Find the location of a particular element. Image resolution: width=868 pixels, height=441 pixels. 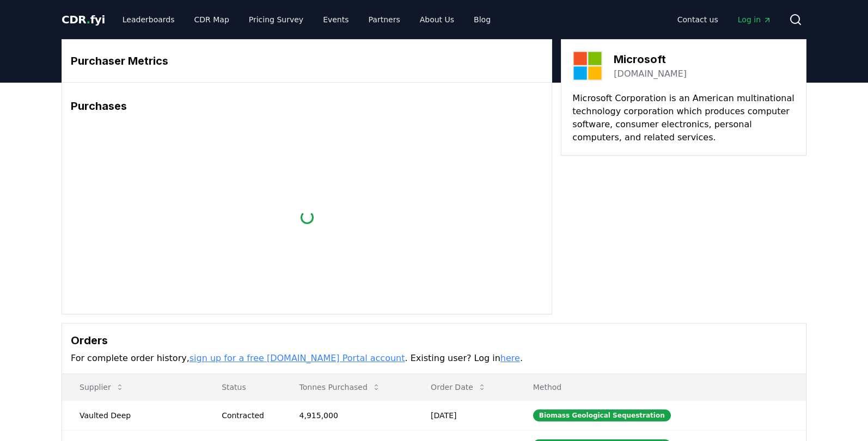

p: Microsoft Corporation is an American multinational technology corporation which produces computer... is located at coordinates (684, 118).